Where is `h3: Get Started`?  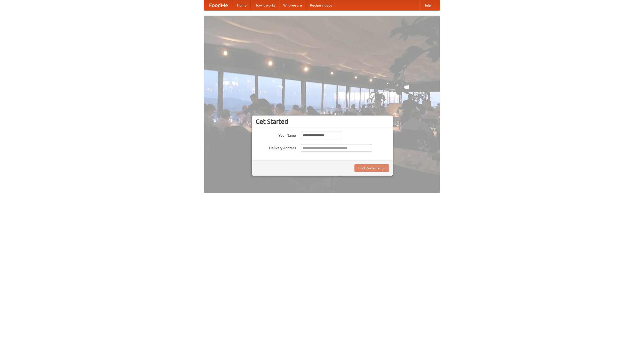
h3: Get Started is located at coordinates (322, 121).